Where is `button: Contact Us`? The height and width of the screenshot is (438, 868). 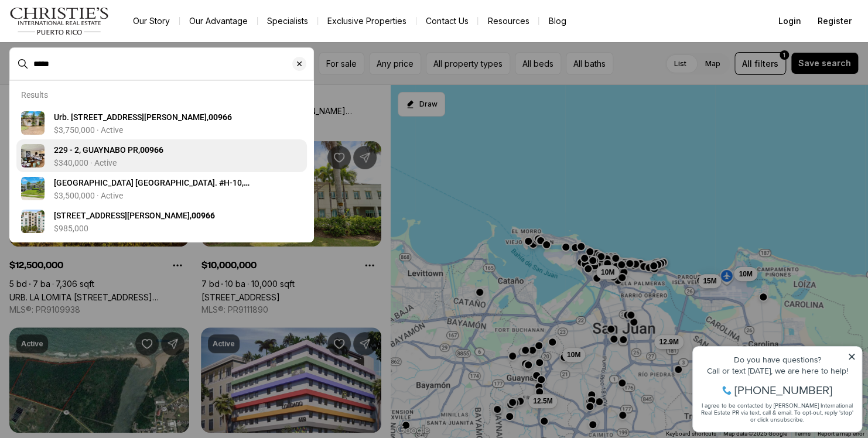 button: Contact Us is located at coordinates (447, 21).